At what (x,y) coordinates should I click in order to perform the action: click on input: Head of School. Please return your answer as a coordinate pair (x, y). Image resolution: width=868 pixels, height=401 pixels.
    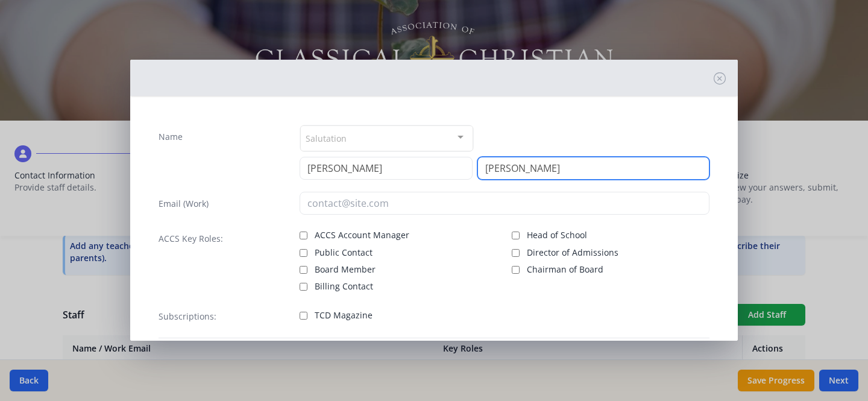
    Looking at the image, I should click on (515, 236).